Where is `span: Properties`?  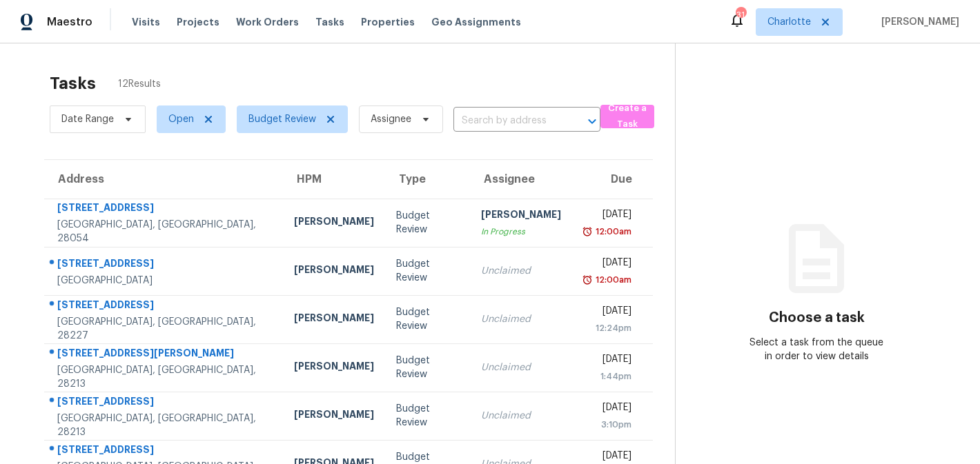
span: Properties is located at coordinates (387, 23).